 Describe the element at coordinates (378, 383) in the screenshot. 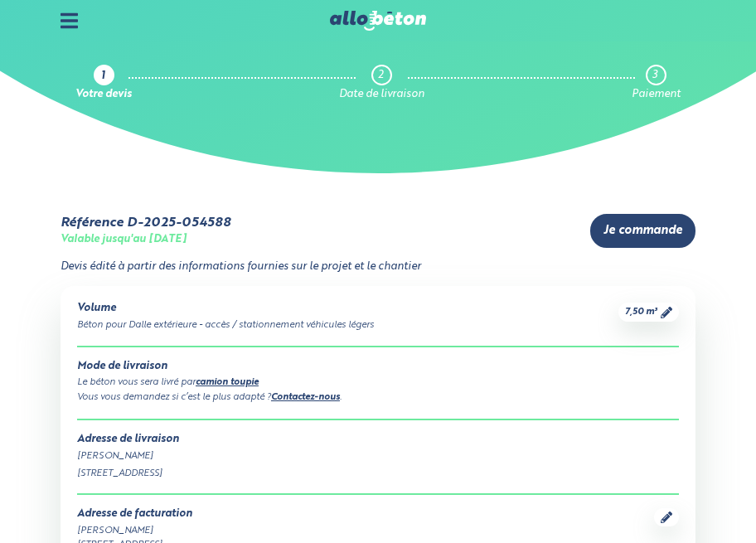

I see `div: Le béton vous sera livré par` at that location.